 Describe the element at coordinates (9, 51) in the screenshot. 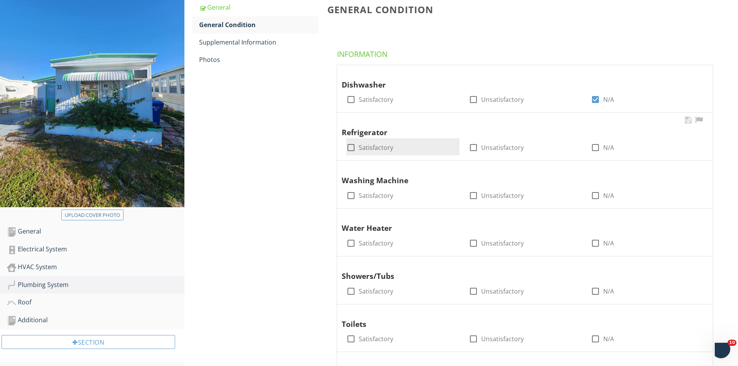

I see `div: Open Intercom Messenger` at that location.